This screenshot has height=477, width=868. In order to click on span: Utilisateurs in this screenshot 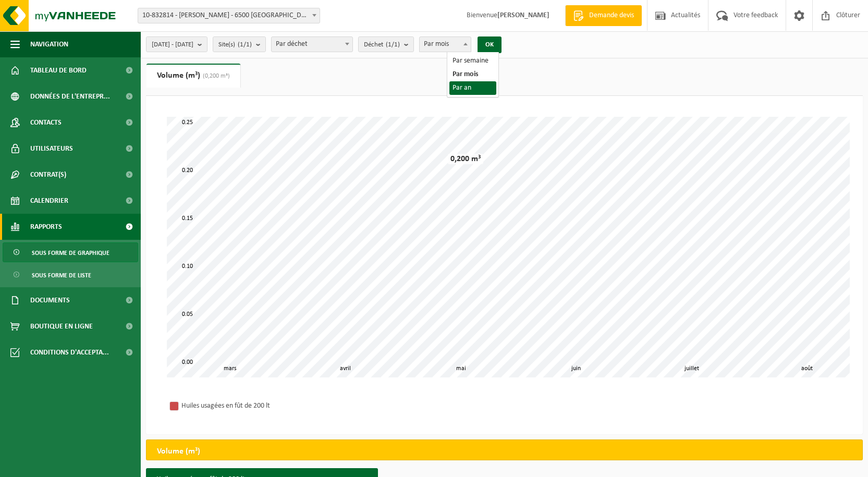, I will do `click(52, 149)`.